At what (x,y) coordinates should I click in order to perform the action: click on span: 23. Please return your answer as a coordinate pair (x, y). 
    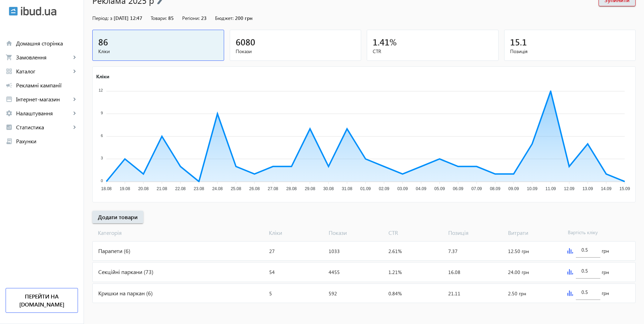
    Looking at the image, I should click on (204, 18).